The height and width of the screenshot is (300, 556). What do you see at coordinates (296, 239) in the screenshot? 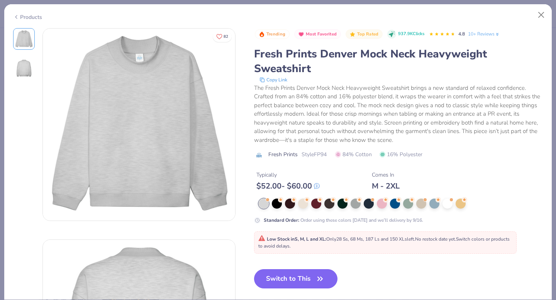
I see `strong: Low Stock in S, M, L and XL :` at bounding box center [296, 239].